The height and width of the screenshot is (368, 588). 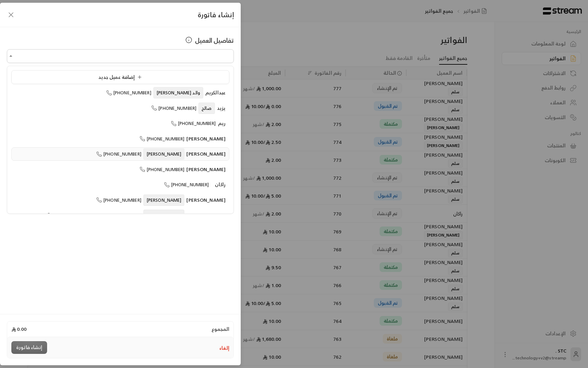 I want to click on span: 0.00, so click(x=19, y=329).